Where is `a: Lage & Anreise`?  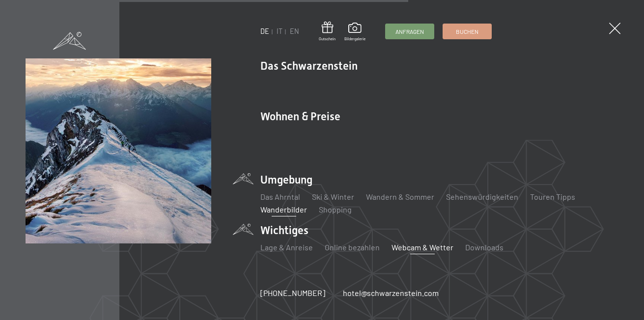 a: Lage & Anreise is located at coordinates (286, 247).